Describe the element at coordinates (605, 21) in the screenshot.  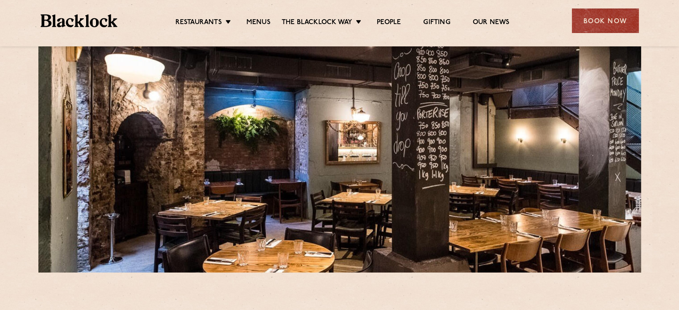
I see `div: Book Now` at that location.